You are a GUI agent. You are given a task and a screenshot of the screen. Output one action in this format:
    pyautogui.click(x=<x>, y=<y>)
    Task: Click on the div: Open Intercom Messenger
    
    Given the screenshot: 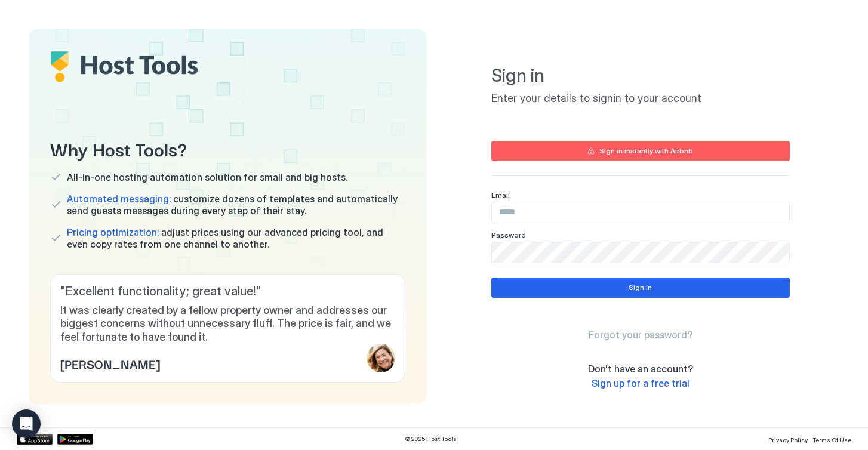 What is the action you would take?
    pyautogui.click(x=26, y=424)
    